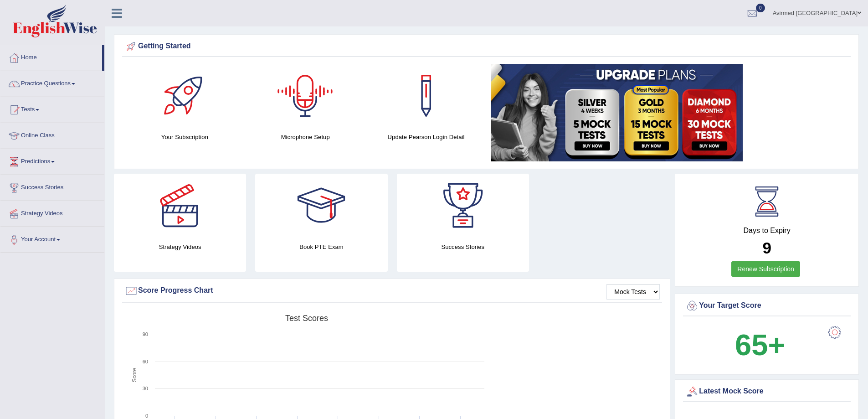  I want to click on tspan: Test scores, so click(307, 318).